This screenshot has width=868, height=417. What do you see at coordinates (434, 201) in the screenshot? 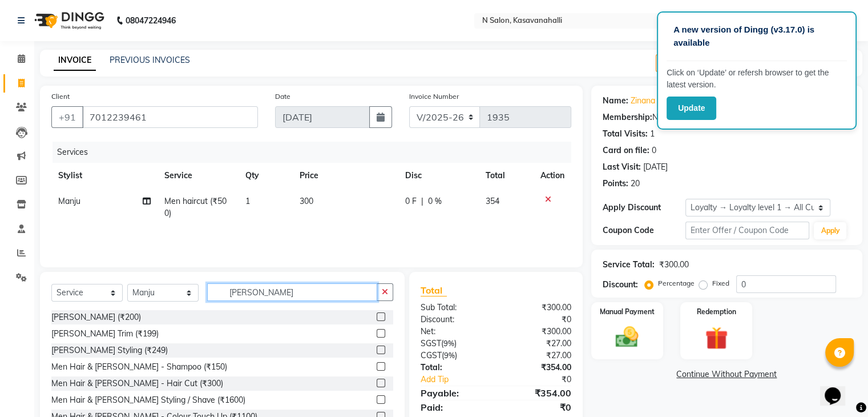
I see `span: 0 %` at bounding box center [434, 201].